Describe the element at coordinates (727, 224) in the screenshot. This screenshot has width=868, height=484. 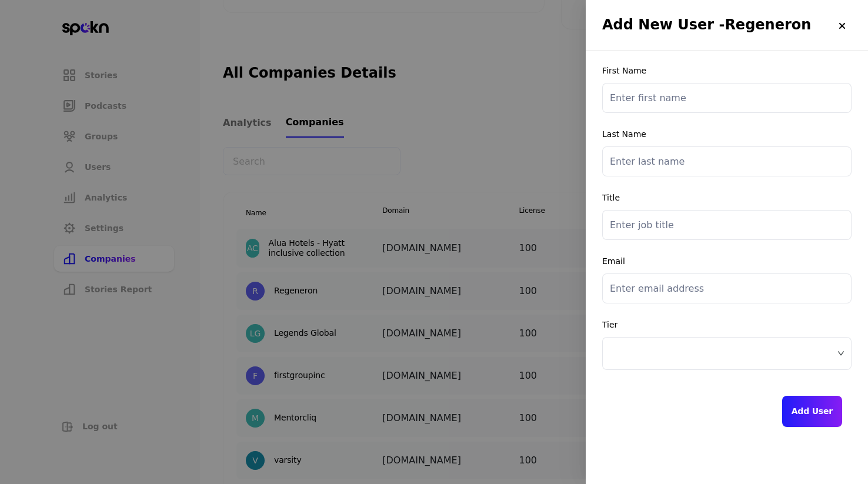
I see `input: Enter job title` at that location.